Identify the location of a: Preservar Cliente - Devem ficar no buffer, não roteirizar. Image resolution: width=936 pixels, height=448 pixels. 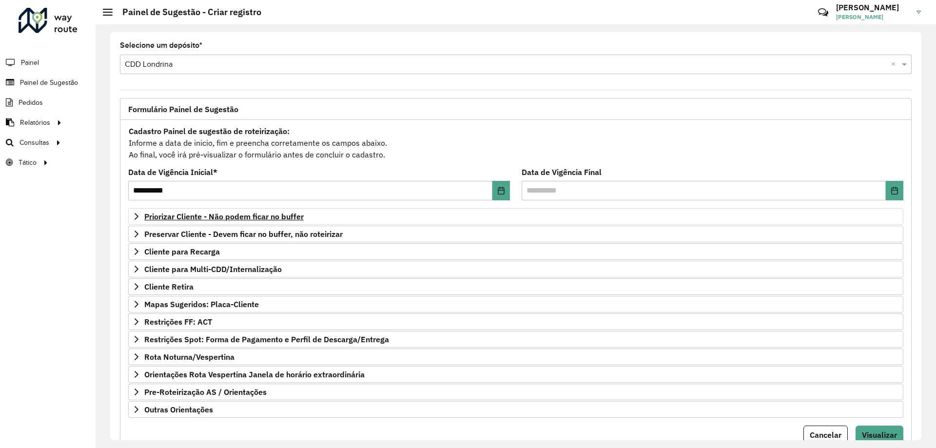
(516, 234).